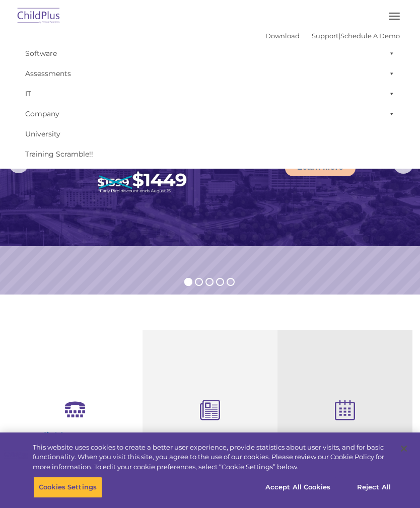  What do you see at coordinates (210, 54) in the screenshot?
I see `a: Software` at bounding box center [210, 54].